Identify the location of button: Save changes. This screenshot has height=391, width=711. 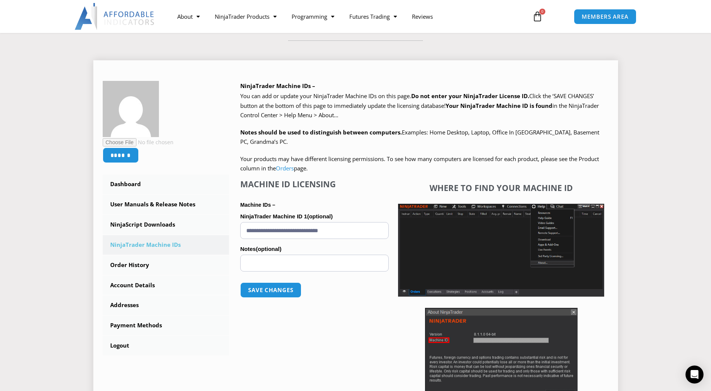
(271, 290).